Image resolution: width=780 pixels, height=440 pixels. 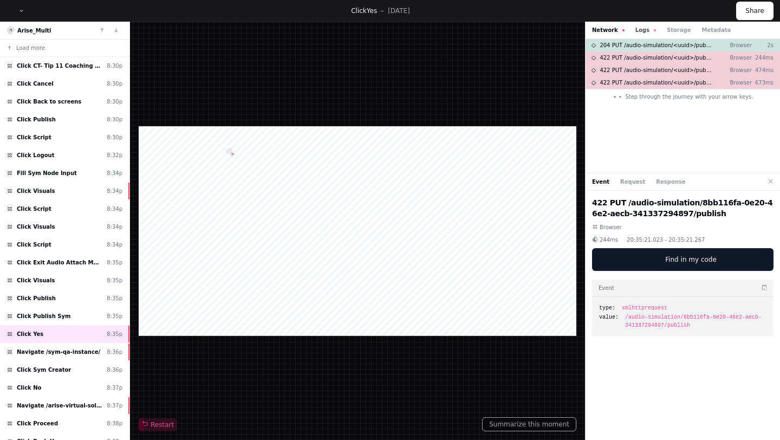 I want to click on button: Restart, so click(x=158, y=425).